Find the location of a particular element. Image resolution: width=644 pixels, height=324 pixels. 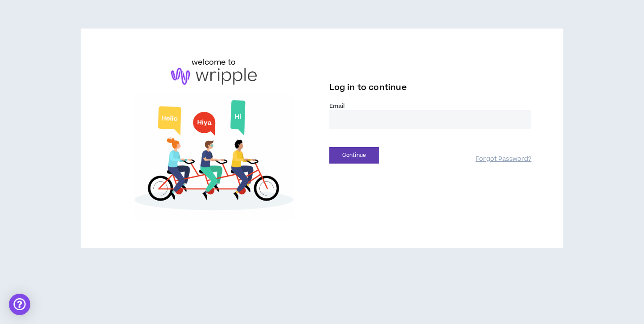

span: Log in to continue is located at coordinates (368, 87).